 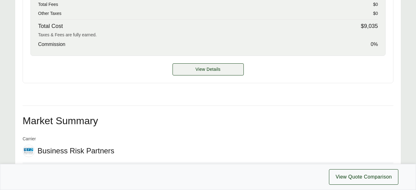 I want to click on span: Total Cost, so click(x=51, y=26).